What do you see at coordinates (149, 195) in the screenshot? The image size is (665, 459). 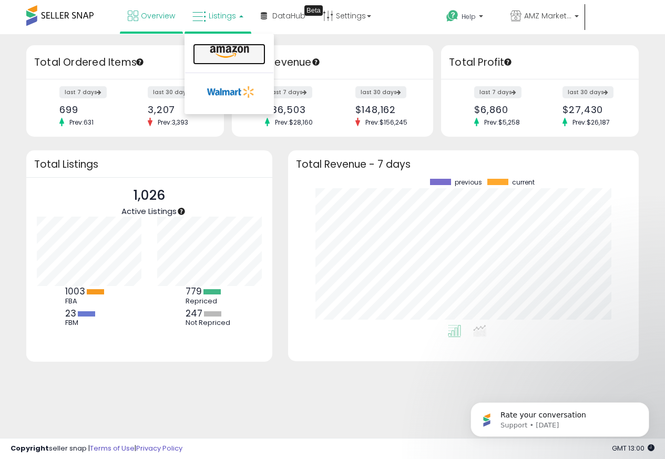 I see `p: 1,026` at bounding box center [149, 195].